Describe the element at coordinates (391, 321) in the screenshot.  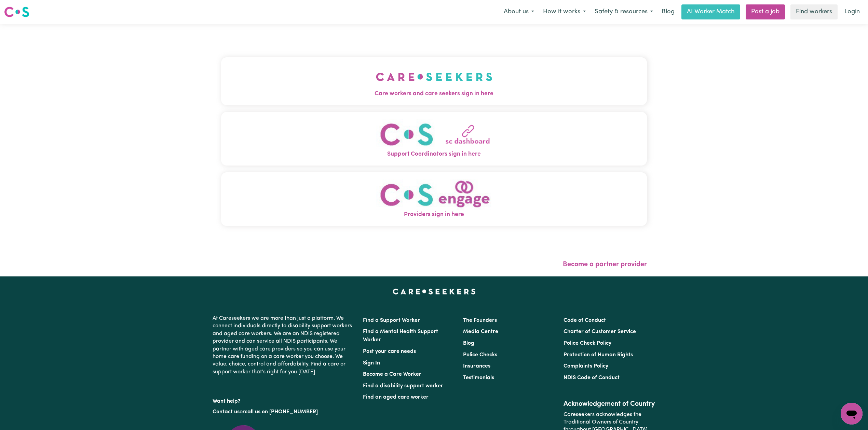
I see `a: Find a Support Worker` at that location.